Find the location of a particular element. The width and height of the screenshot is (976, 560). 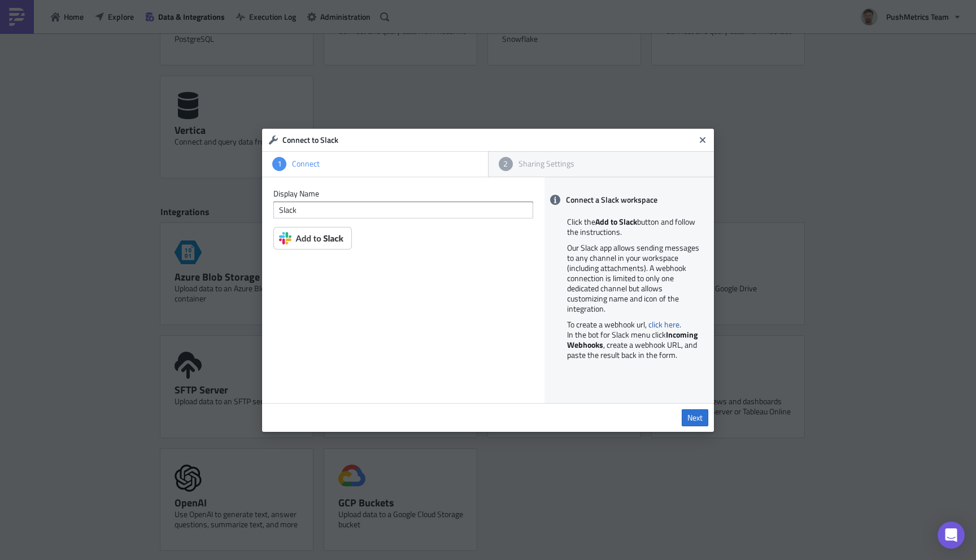

div: 1 is located at coordinates (279, 164).